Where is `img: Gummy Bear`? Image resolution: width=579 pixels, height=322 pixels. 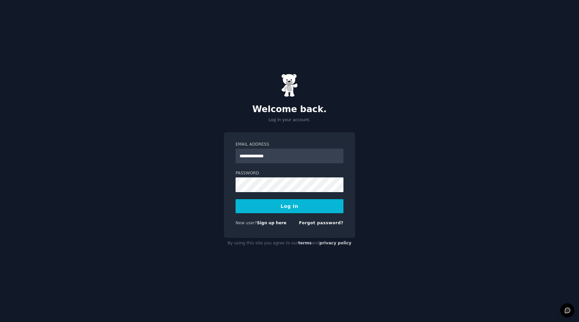 img: Gummy Bear is located at coordinates (289, 85).